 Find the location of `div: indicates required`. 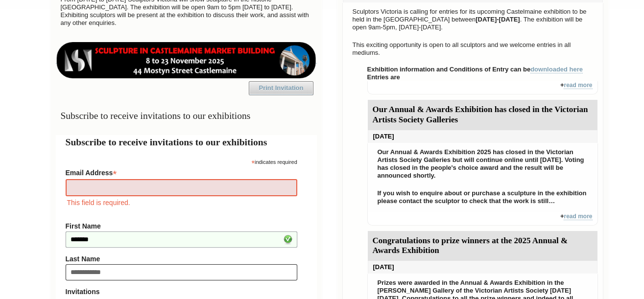

div: indicates required is located at coordinates (181, 161).